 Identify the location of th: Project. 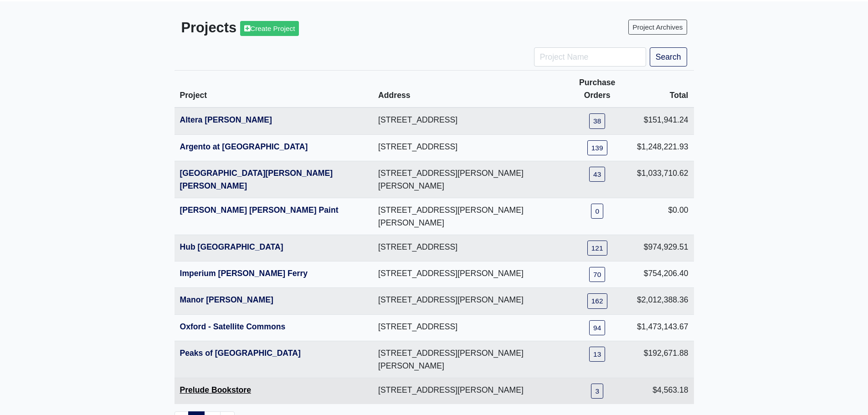
(274, 90).